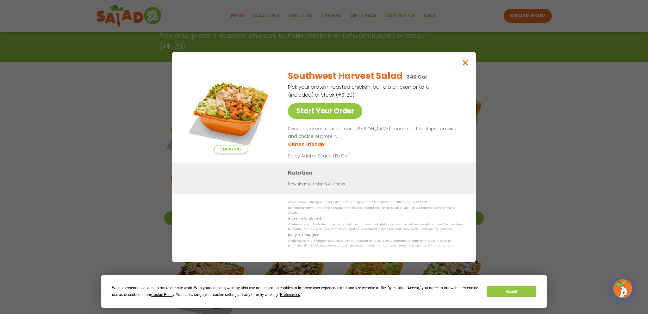  What do you see at coordinates (316, 184) in the screenshot?
I see `a: Download Nutrition & Allergens` at bounding box center [316, 184].